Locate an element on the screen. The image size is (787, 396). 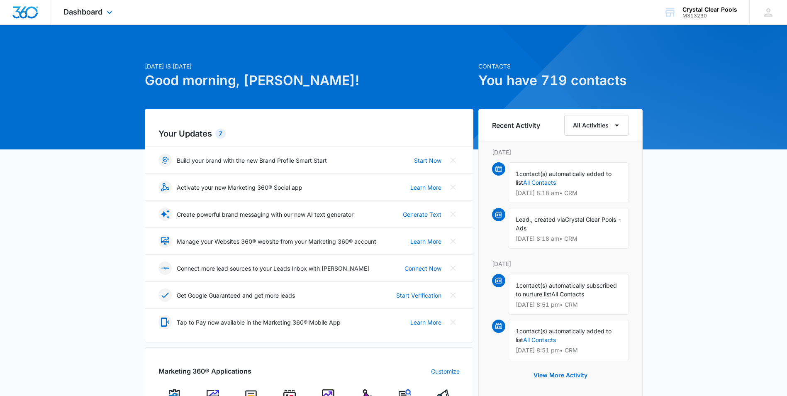
a: Start Now is located at coordinates (427, 160).